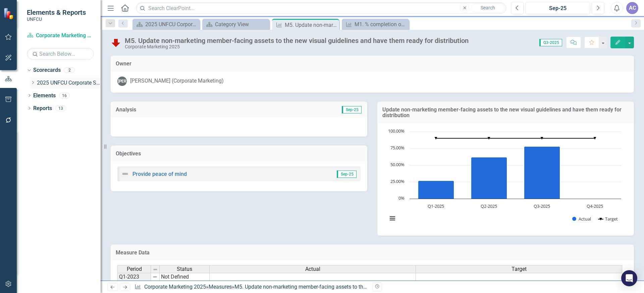  Describe the element at coordinates (171, 24) in the screenshot. I see `div: 2025 UNFCU Corporate Balanced Scorecard` at that location.